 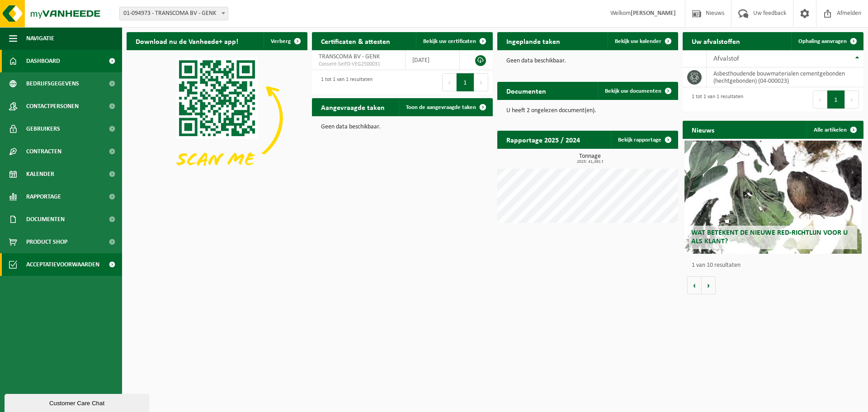 What do you see at coordinates (835, 130) in the screenshot?
I see `a: Alle artikelen` at bounding box center [835, 130].